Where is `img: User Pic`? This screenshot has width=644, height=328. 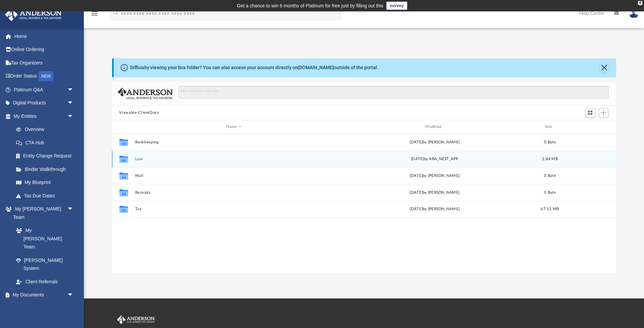 img: User Pic is located at coordinates (634, 13).